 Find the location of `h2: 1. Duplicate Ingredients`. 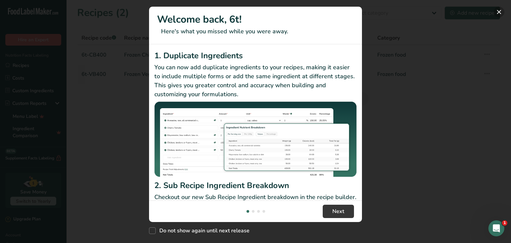

h2: 1. Duplicate Ingredients is located at coordinates (255, 56).